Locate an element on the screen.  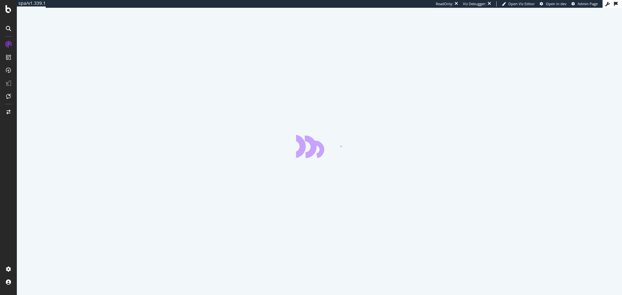
span: Open in dev is located at coordinates (556, 4).